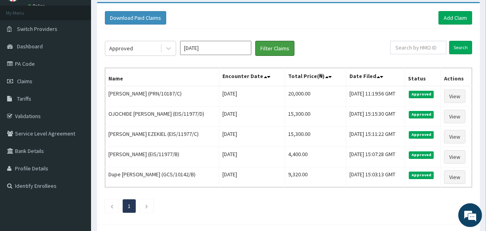 The height and width of the screenshot is (231, 486). I want to click on a: Add Claim, so click(455, 18).